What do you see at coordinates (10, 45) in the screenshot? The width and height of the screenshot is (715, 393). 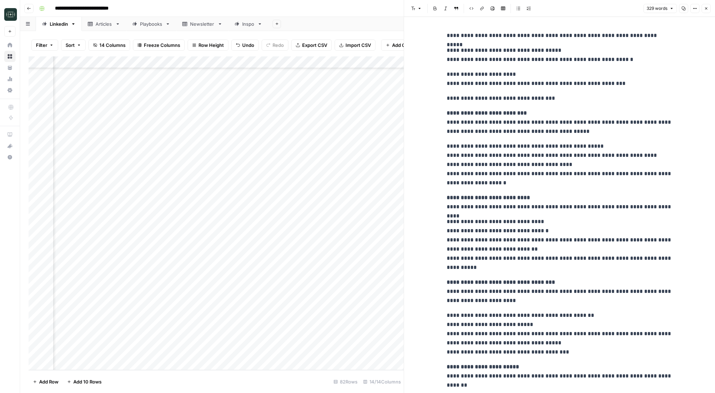 I see `a: Home` at bounding box center [10, 45].